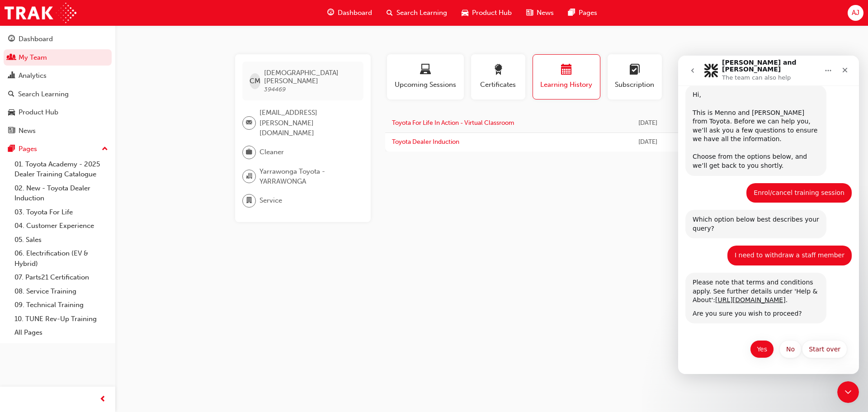  I want to click on button: Learning History, so click(566, 77).